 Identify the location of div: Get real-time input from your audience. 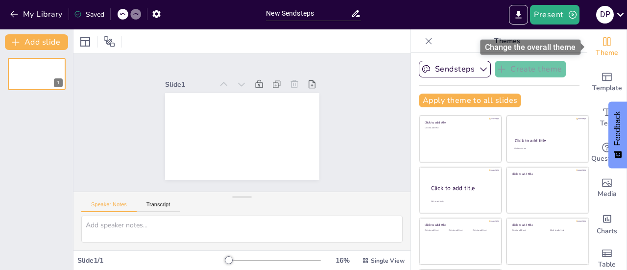
(607, 153).